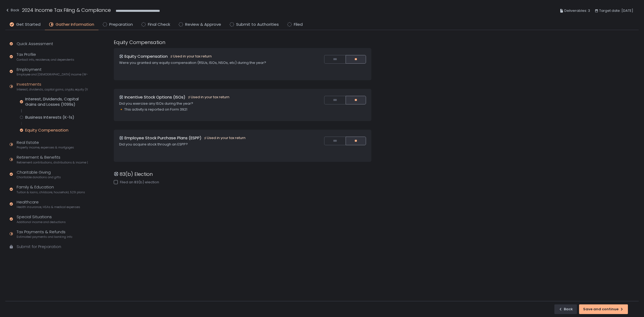 The height and width of the screenshot is (317, 644). Describe the element at coordinates (203, 24) in the screenshot. I see `span: Review & Approve` at that location.